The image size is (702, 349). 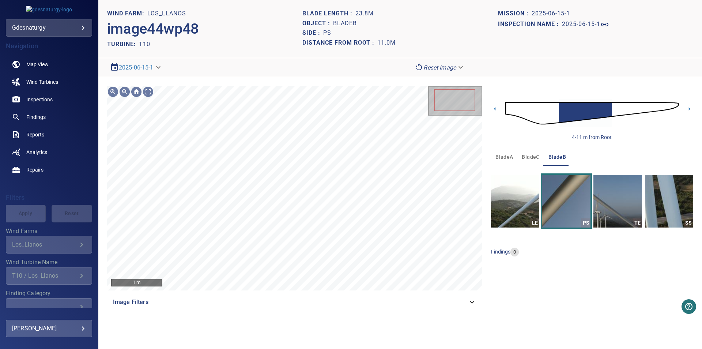 I want to click on em: Reset Image, so click(x=439, y=67).